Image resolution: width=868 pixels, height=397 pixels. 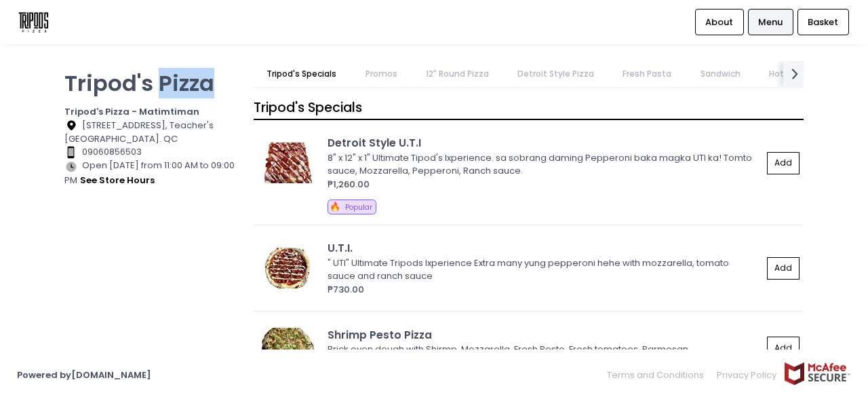 I want to click on div: Brick oven dough with Shirmp, Mozzarella, Fresh Pesto, Fresh tomatoes, Parmesan, so click(x=542, y=349).